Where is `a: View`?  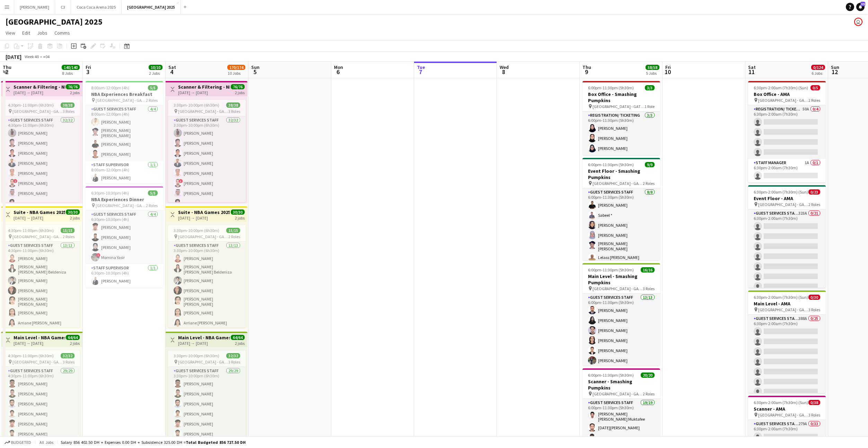
a: View is located at coordinates (10, 33).